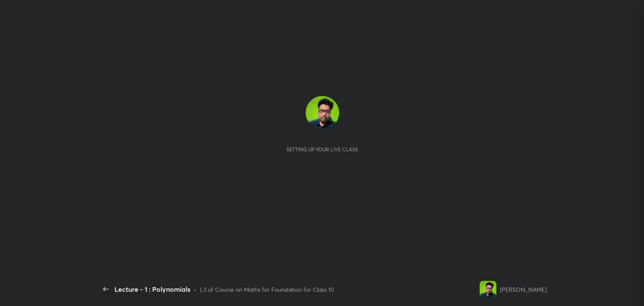 The height and width of the screenshot is (306, 644). Describe the element at coordinates (267, 289) in the screenshot. I see `div: L3 of Course on Maths for Foundation for Class 10` at that location.